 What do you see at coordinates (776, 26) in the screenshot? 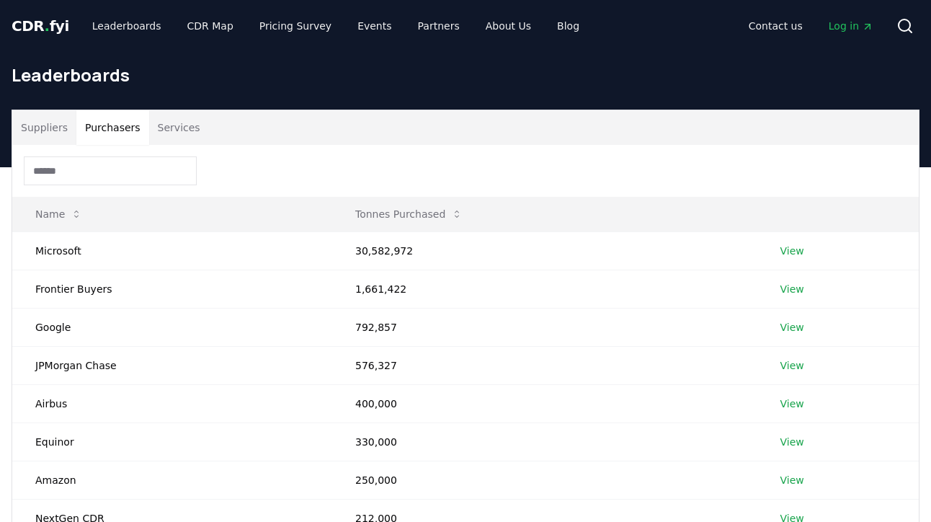
I see `a: Contact us` at bounding box center [776, 26].